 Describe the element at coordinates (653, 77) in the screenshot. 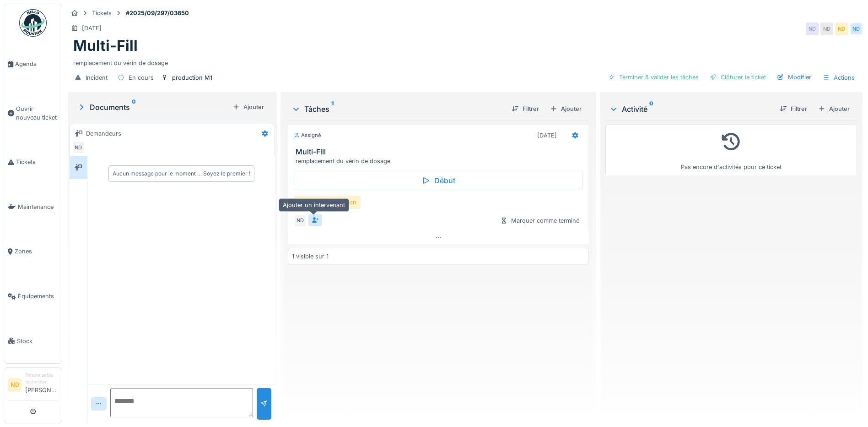

I see `div: Terminer & valider les tâches` at that location.